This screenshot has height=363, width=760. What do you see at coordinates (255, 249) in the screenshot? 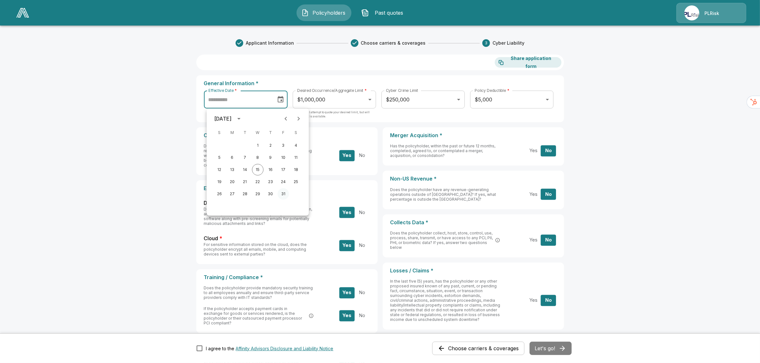
I see `span: For sensitive information stored on the cloud, does the policyholder encrypt all emails, mobile, ...` at bounding box center [255, 249].